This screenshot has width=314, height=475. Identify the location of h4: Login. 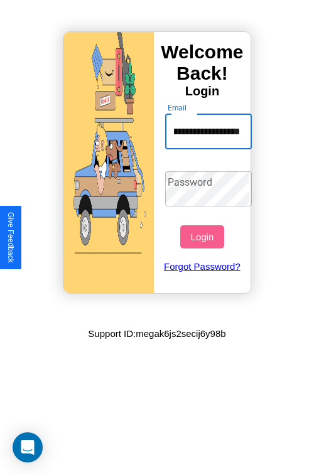
(202, 91).